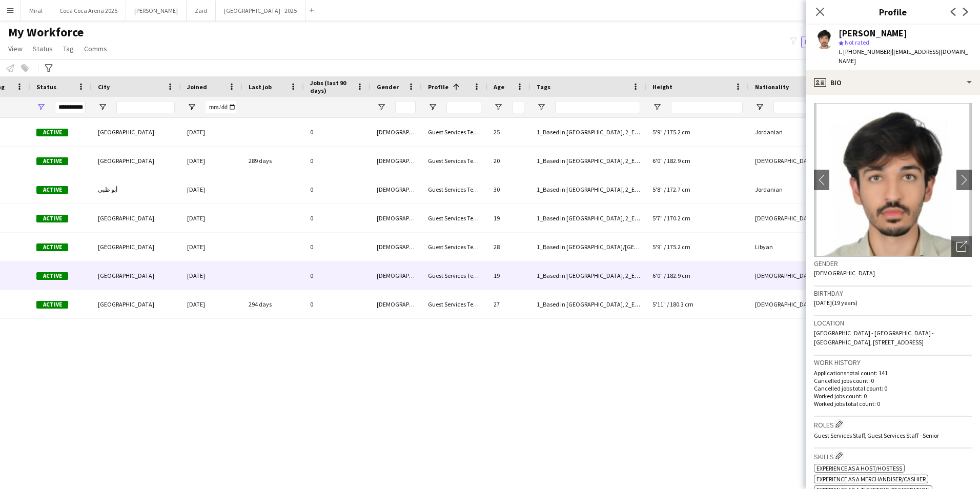 Image resolution: width=980 pixels, height=489 pixels. What do you see at coordinates (893, 424) in the screenshot?
I see `h3: Roles` at bounding box center [893, 424].